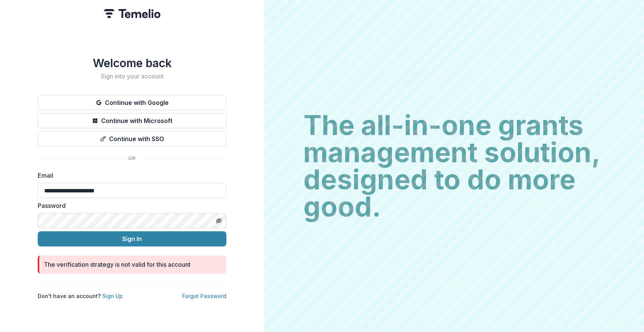 The width and height of the screenshot is (644, 332). Describe the element at coordinates (132, 103) in the screenshot. I see `button: Continue with Google` at that location.